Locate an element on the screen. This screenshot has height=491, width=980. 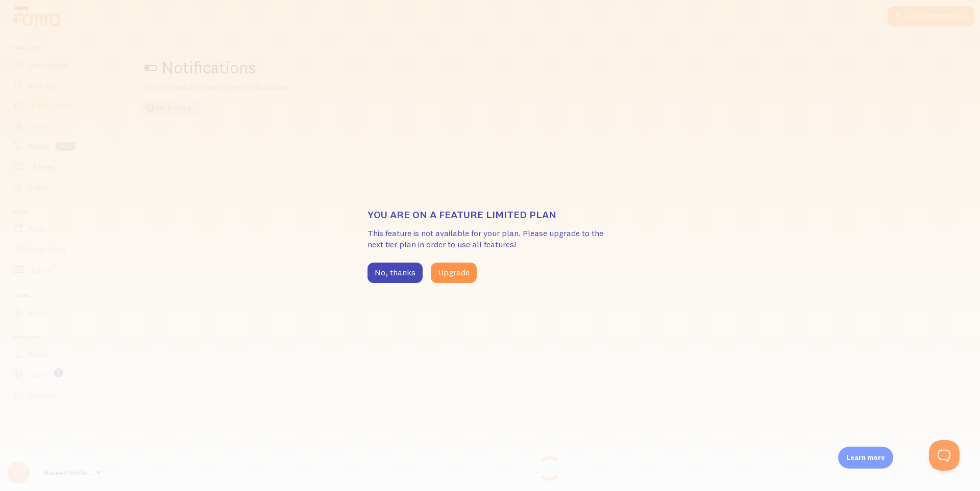
p: This feature is not available for your plan. Please upgrade to the next tier plan in order to use... is located at coordinates (490, 240).